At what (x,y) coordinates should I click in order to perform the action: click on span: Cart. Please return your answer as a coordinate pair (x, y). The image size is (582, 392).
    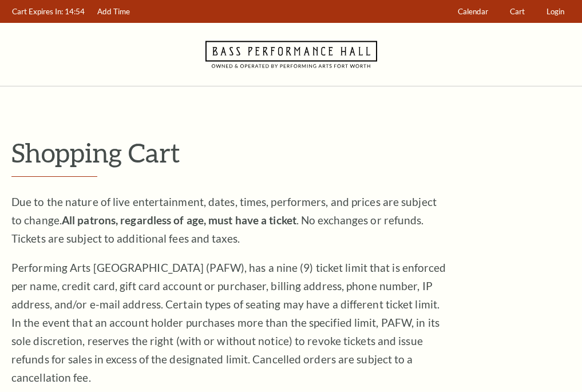
    Looking at the image, I should click on (517, 12).